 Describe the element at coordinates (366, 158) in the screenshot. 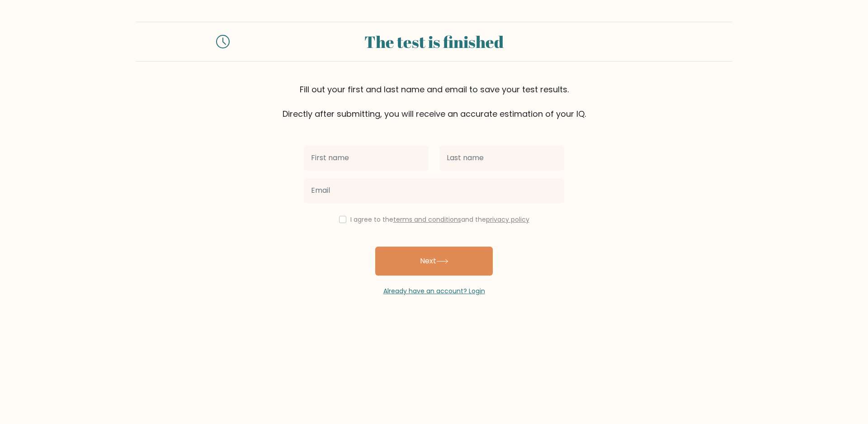

I see `input: First name` at that location.